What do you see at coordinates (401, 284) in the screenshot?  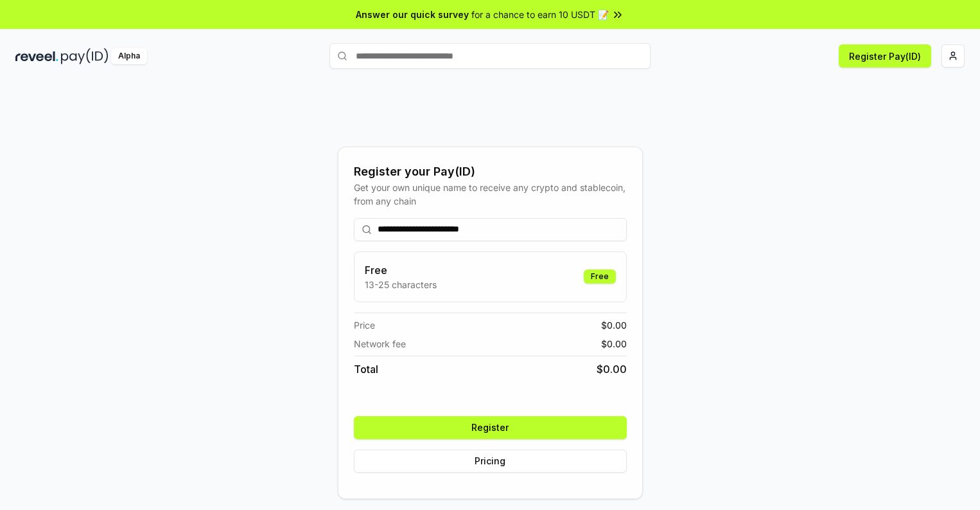 I see `p: 13-25 characters` at bounding box center [401, 284].